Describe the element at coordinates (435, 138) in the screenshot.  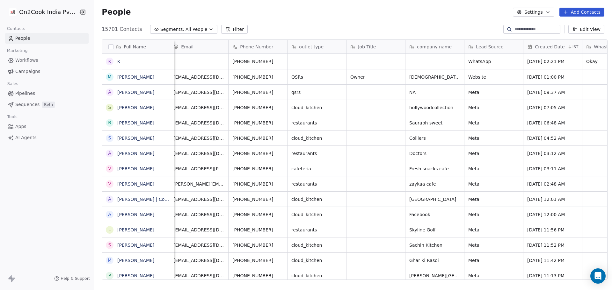
I see `span: Colliers` at that location.